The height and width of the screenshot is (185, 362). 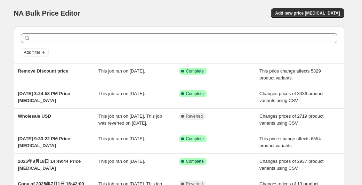 I want to click on span: Changes prices of 3036 product variants using CSV, so click(x=291, y=97).